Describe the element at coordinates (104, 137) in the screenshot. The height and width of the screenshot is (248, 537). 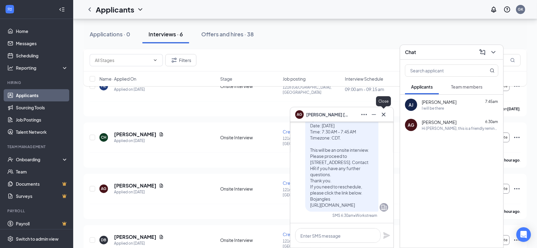
I see `div: CH` at that location.